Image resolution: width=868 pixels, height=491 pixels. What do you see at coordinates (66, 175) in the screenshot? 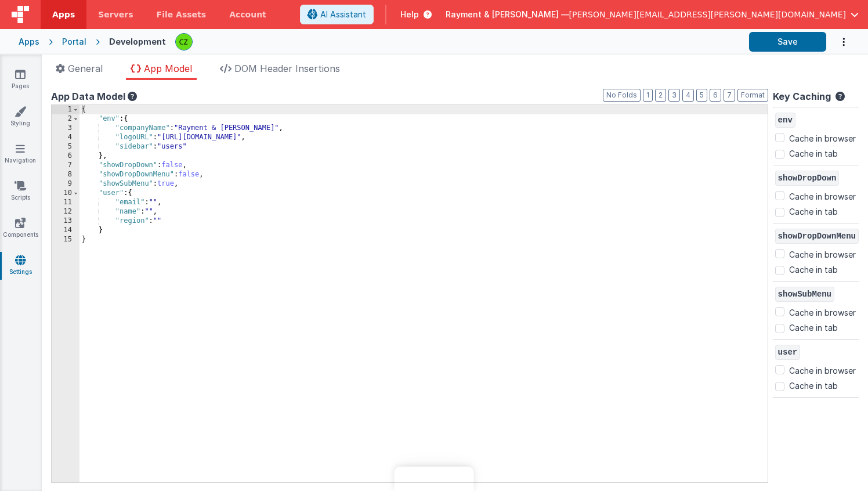
I see `div: 8` at bounding box center [66, 175].